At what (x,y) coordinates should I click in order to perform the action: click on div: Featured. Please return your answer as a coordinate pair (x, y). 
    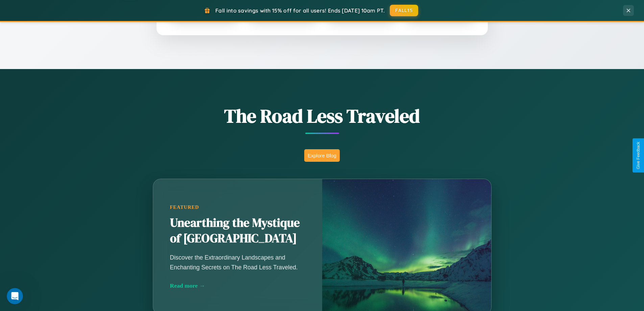
    Looking at the image, I should click on (237, 207).